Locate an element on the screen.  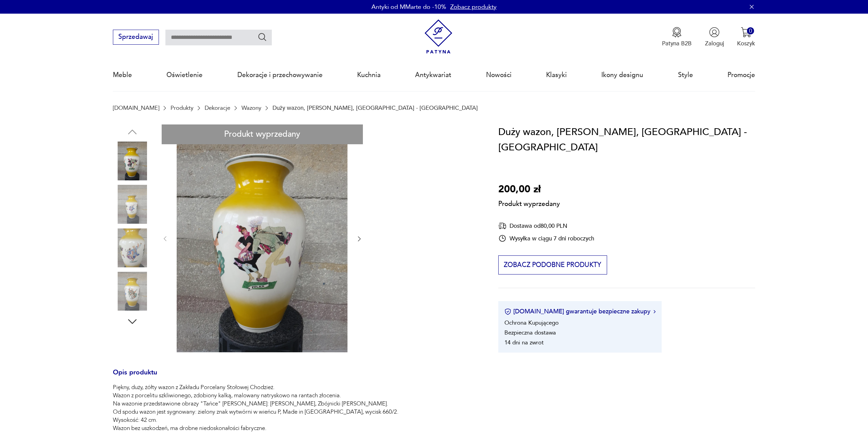
button: Zaloguj is located at coordinates (715, 37).